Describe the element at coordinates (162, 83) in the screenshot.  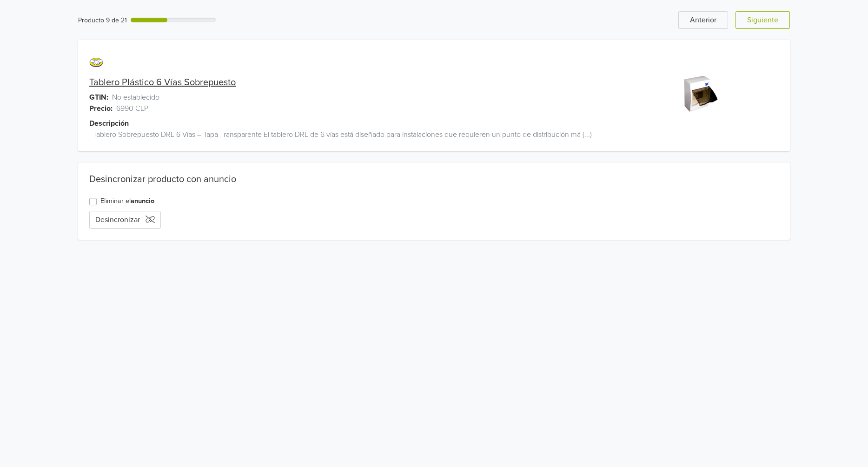
I see `a: Tablero Plástico 6 Vías Sobrepuesto` at that location.